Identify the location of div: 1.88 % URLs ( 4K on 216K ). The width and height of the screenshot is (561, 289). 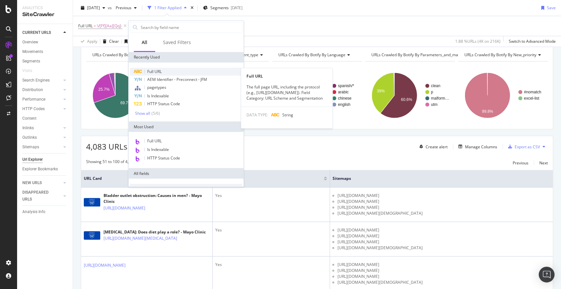
(478, 41).